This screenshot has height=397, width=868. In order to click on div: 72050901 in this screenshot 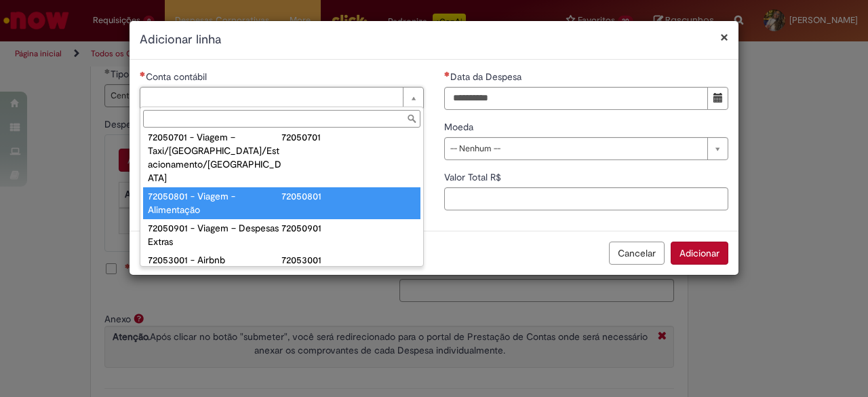, I will do `click(349, 228)`.